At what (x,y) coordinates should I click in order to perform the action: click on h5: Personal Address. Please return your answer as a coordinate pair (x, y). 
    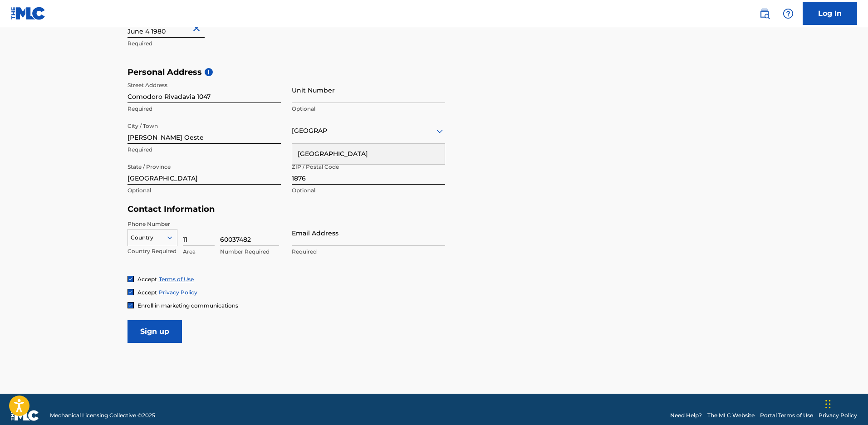
    Looking at the image, I should click on (435, 72).